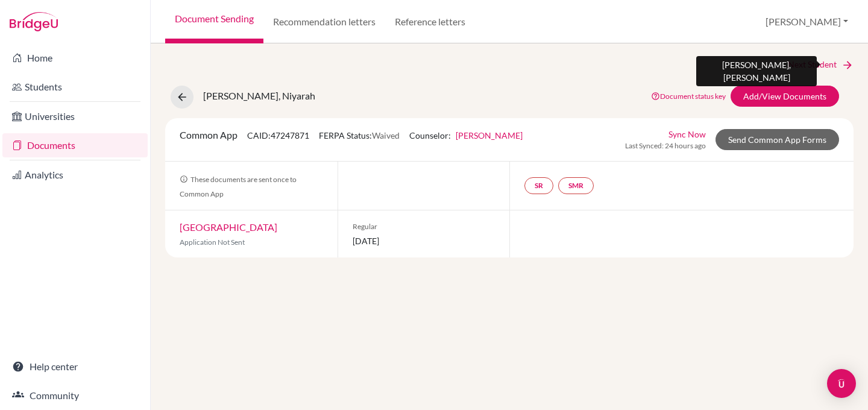 The height and width of the screenshot is (410, 868). I want to click on img: Bridge-U, so click(34, 22).